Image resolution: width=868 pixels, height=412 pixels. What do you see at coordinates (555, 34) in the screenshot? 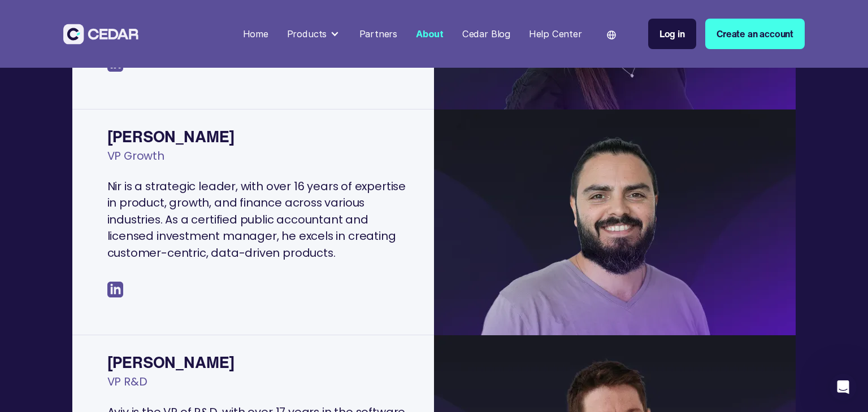
I see `a: Help Center` at bounding box center [555, 34].